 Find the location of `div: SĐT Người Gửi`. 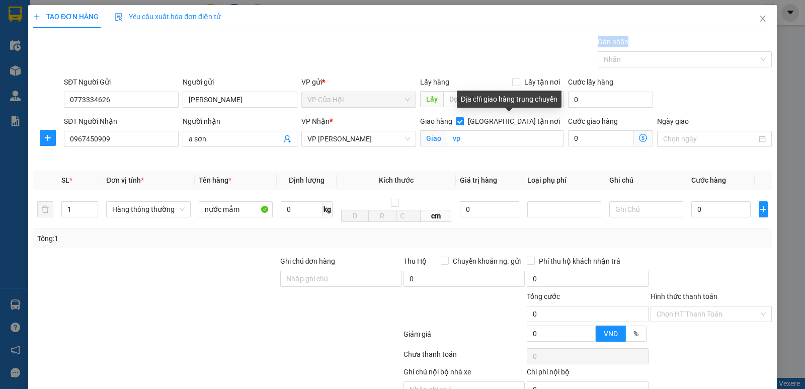

div: SĐT Người Gửi is located at coordinates (121, 82).